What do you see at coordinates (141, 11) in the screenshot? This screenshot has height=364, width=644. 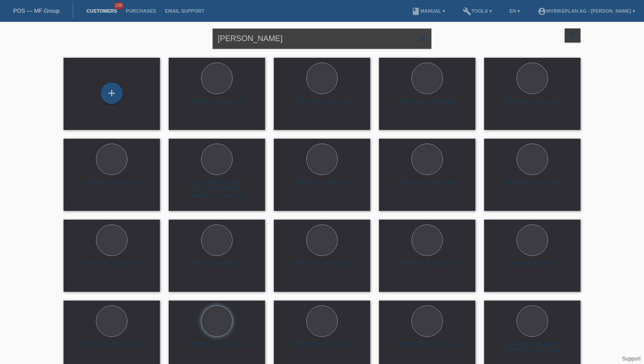 I see `a: Purchases` at bounding box center [141, 11].